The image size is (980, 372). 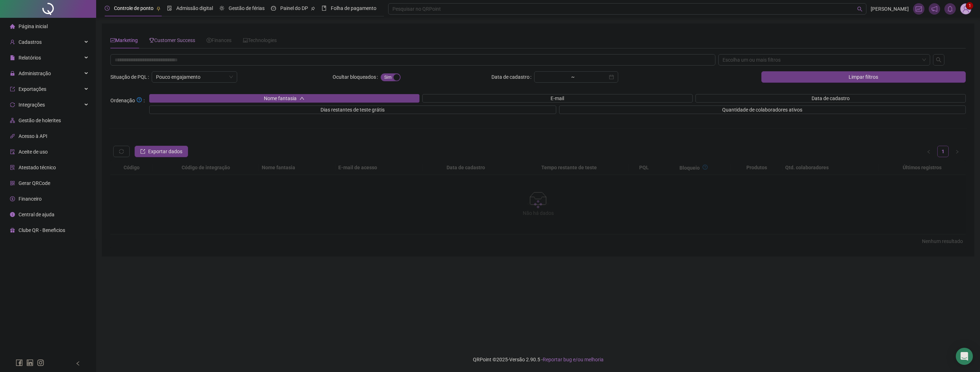 What do you see at coordinates (830, 98) in the screenshot?
I see `span: Data de cadastro` at bounding box center [830, 98].